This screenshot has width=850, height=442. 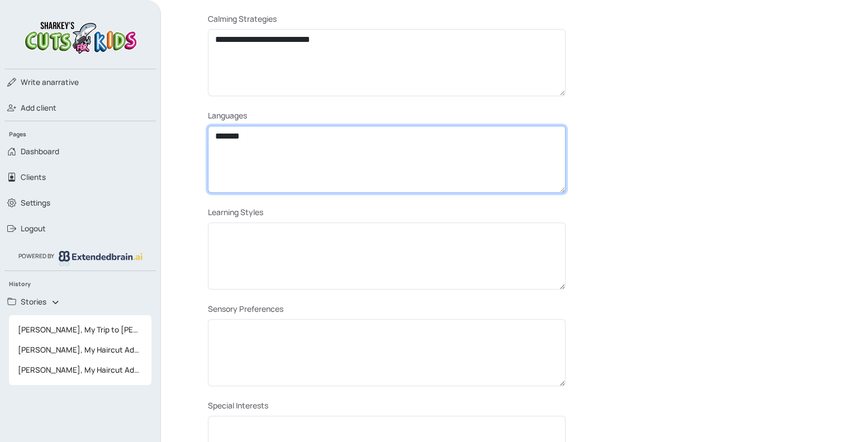 What do you see at coordinates (39, 108) in the screenshot?
I see `span: Add client` at bounding box center [39, 108].